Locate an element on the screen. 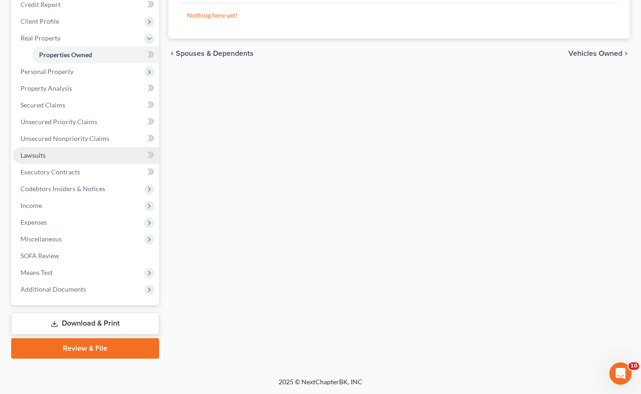 This screenshot has width=641, height=394. a: Unsecured Nonpriority Claims is located at coordinates (86, 139).